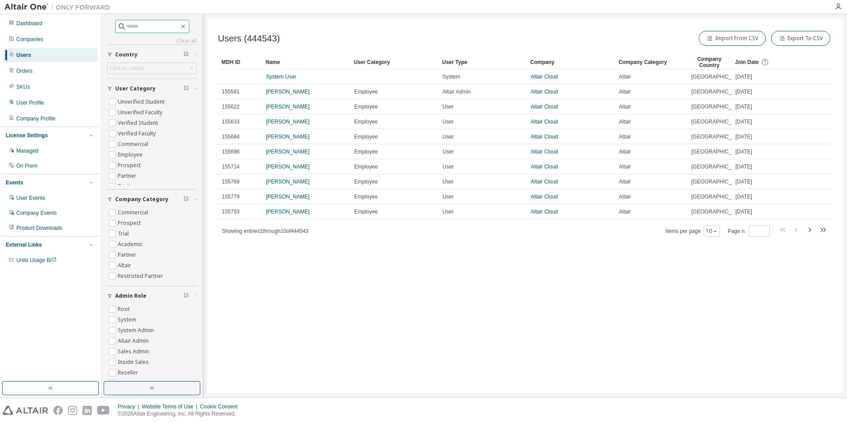 This screenshot has height=423, width=847. I want to click on span: 155696, so click(231, 152).